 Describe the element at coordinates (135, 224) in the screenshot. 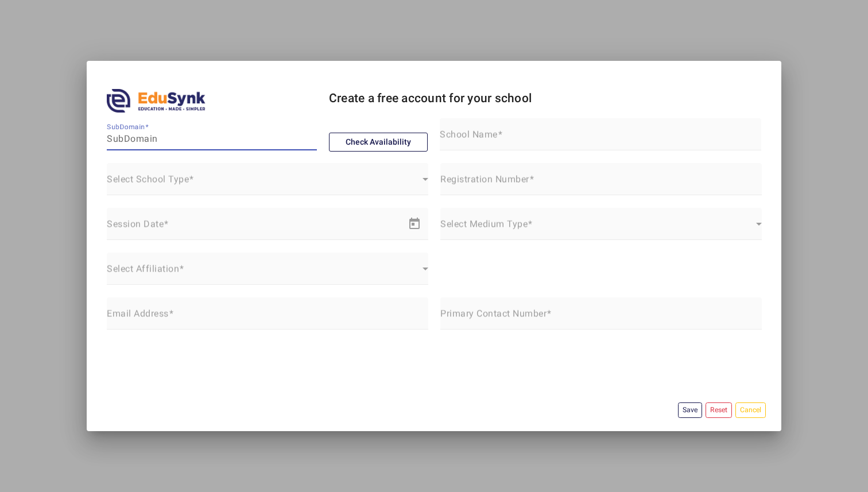

I see `mat-label: Session Date` at that location.